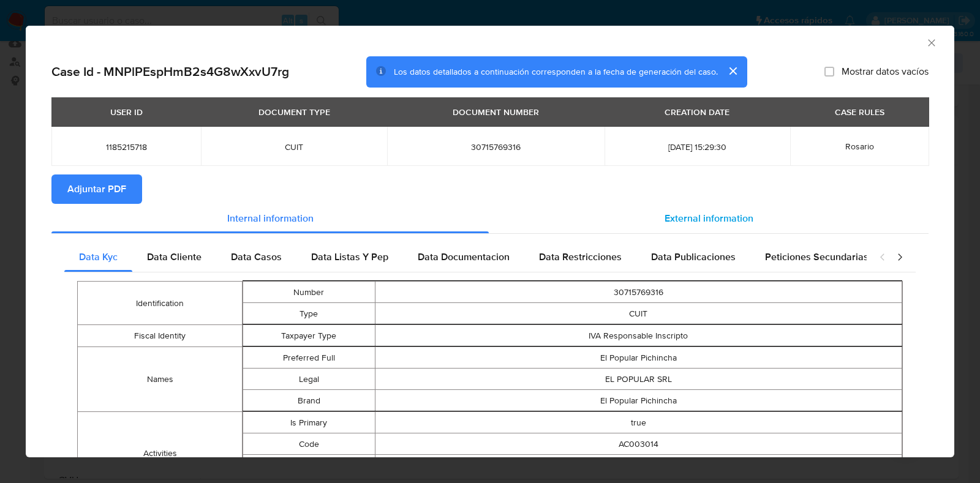  I want to click on td: Taxpayer Type, so click(308, 336).